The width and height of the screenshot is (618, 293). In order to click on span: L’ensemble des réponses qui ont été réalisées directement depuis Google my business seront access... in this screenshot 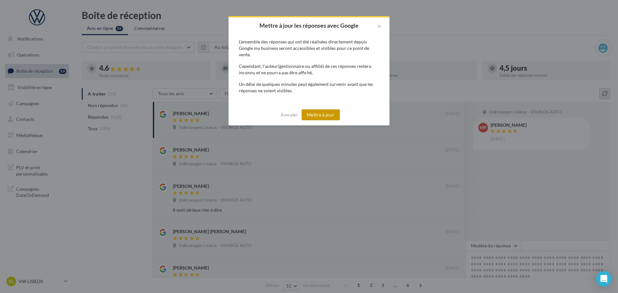, I will do `click(304, 48)`.